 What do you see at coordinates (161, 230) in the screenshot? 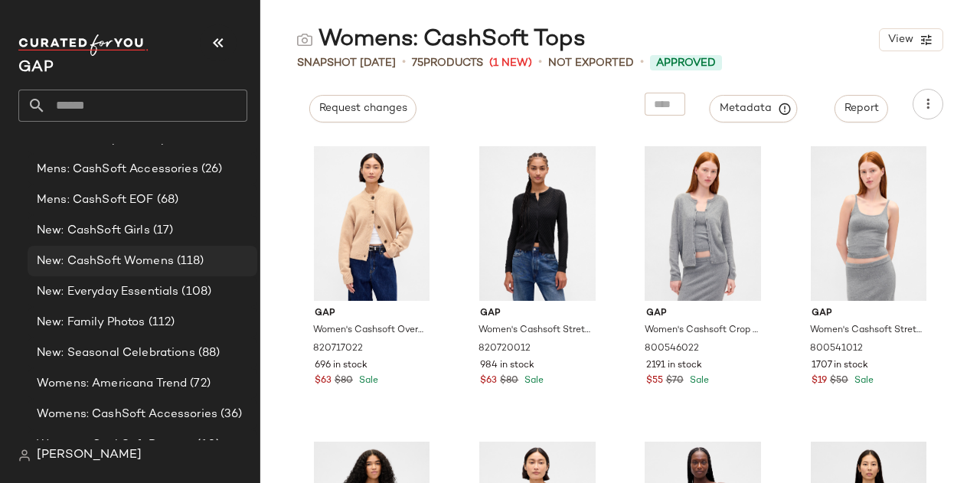
I see `span: (17)` at bounding box center [161, 230].